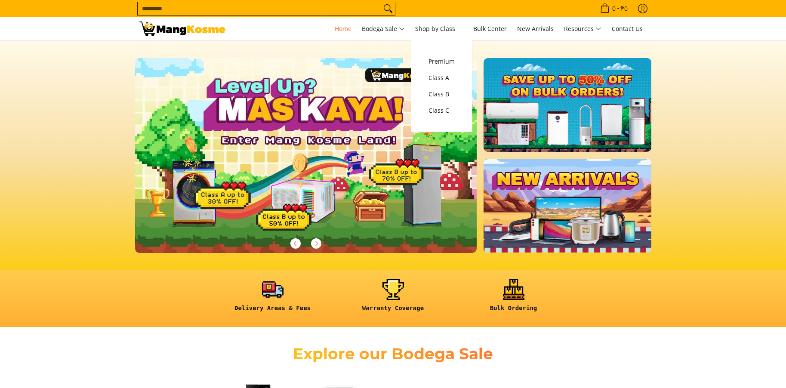 The image size is (786, 388). Describe the element at coordinates (614, 9) in the screenshot. I see `span: 0` at that location.